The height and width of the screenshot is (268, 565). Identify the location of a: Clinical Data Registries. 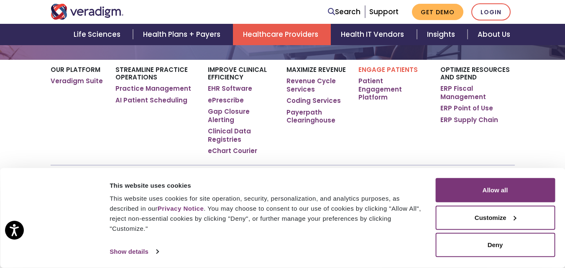
(241, 135).